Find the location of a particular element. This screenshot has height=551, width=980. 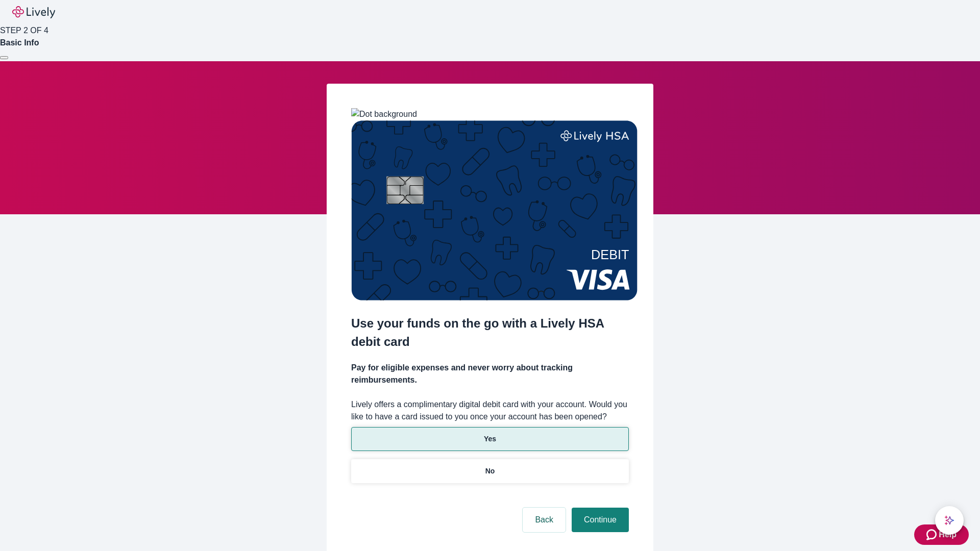

img: Debit card is located at coordinates (494, 210).